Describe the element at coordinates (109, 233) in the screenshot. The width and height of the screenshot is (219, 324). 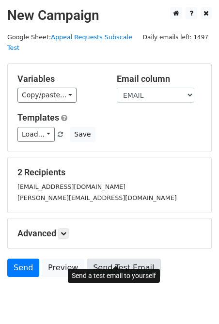
I see `h5: Advanced` at that location.